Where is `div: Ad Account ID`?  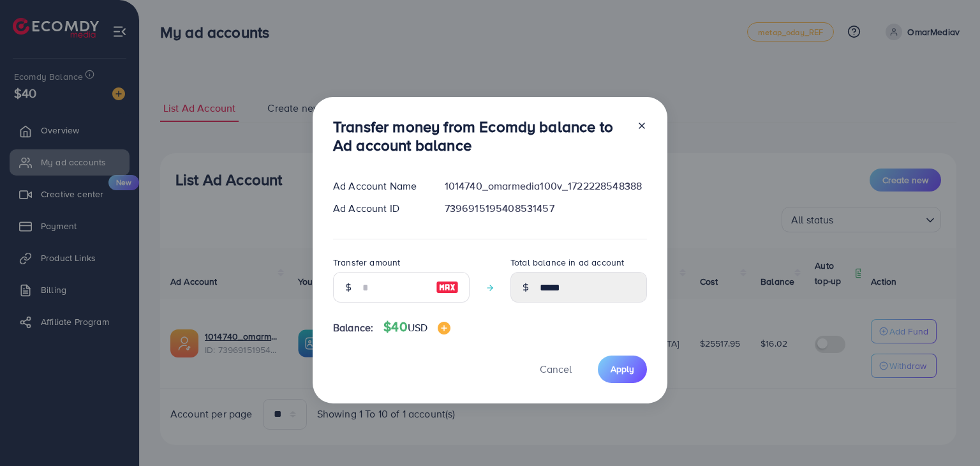 div: Ad Account ID is located at coordinates (378, 208).